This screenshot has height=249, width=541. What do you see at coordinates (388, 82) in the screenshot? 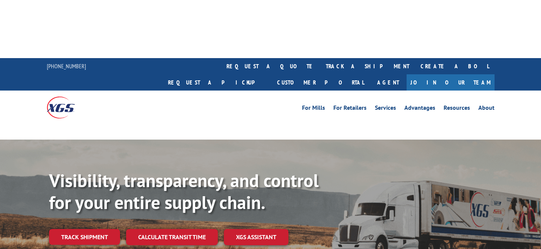
I see `a: Agent` at bounding box center [388, 82].